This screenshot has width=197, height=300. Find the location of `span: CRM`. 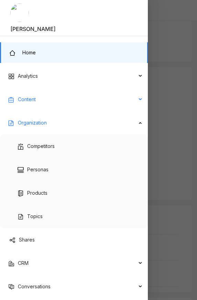

span: CRM is located at coordinates (23, 263).